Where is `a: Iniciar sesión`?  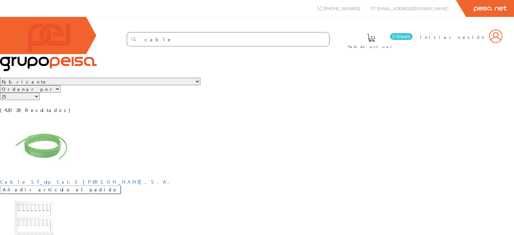 a: Iniciar sesión is located at coordinates (462, 31).